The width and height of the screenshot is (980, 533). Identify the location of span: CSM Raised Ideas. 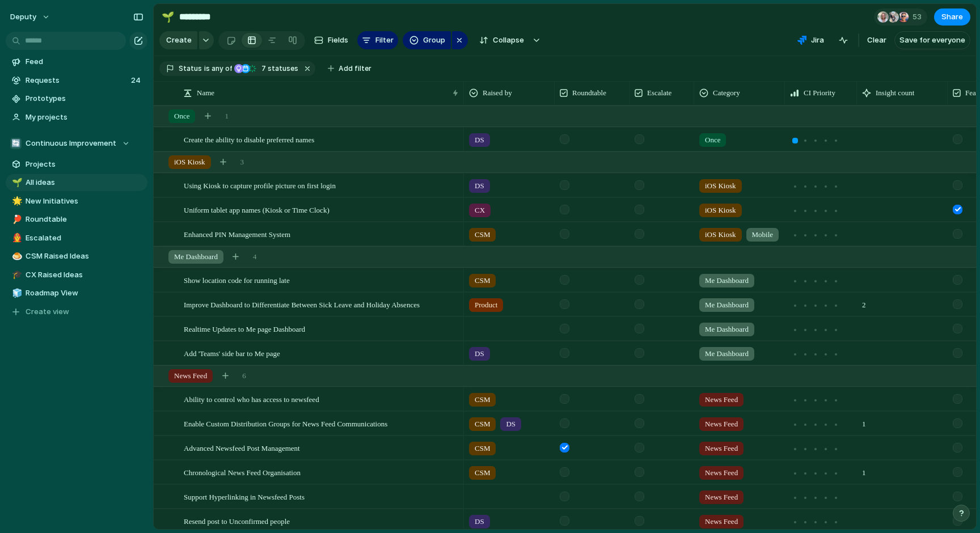
(84, 256).